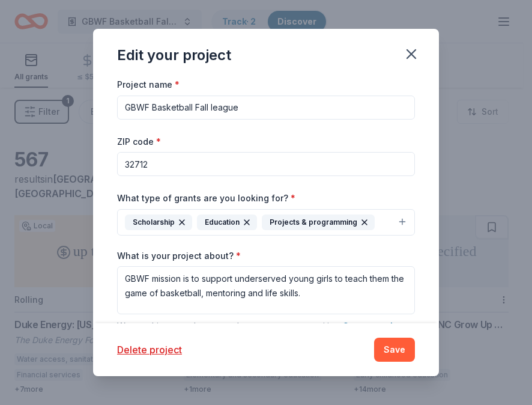 This screenshot has width=532, height=405. I want to click on label: What is your project about?, so click(179, 256).